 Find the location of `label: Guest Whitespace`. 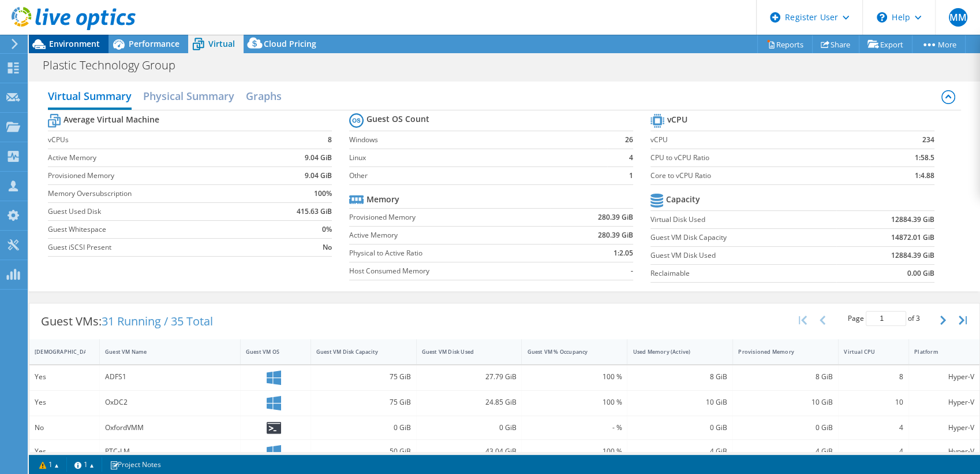

label: Guest Whitespace is located at coordinates (156, 229).